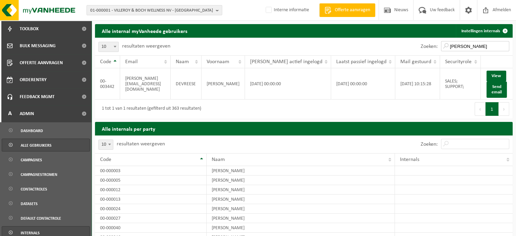  Describe the element at coordinates (218, 62) in the screenshot. I see `span: Voornaam` at that location.